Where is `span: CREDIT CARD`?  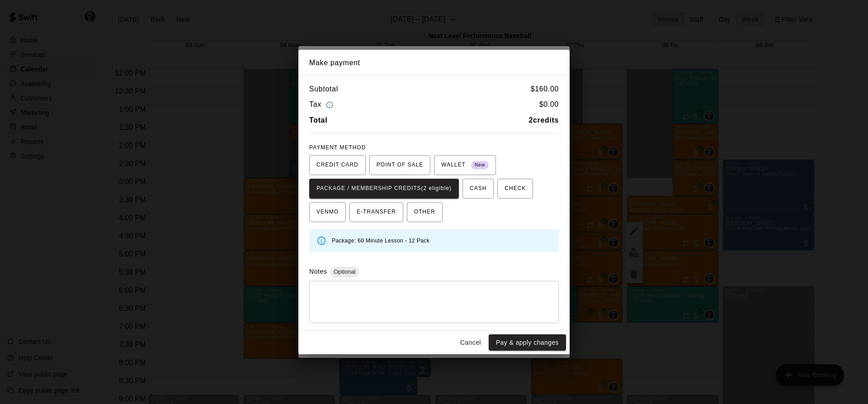
span: CREDIT CARD is located at coordinates (337, 165).